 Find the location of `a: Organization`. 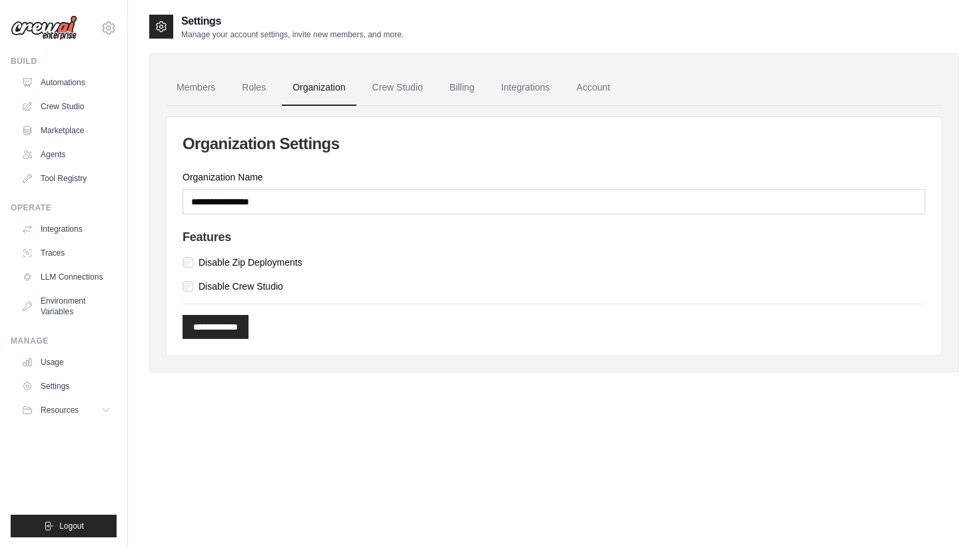

a: Organization is located at coordinates (319, 88).